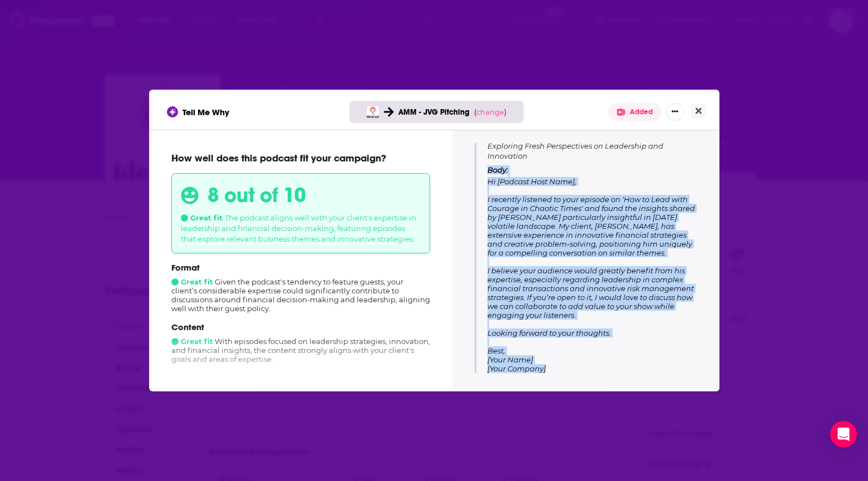 This screenshot has height=481, width=868. Describe the element at coordinates (300, 158) in the screenshot. I see `p: How well does this podcast fit your campaign?` at that location.